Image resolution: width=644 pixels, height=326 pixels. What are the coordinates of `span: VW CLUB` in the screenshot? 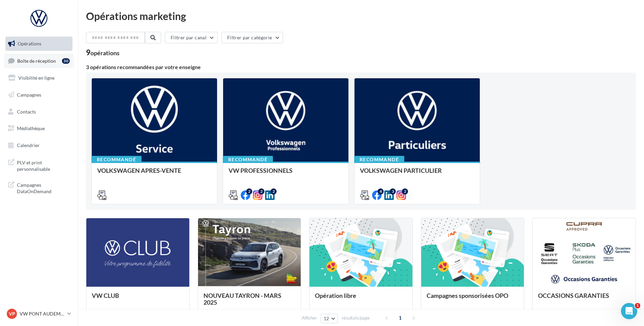 It's located at (105, 296).